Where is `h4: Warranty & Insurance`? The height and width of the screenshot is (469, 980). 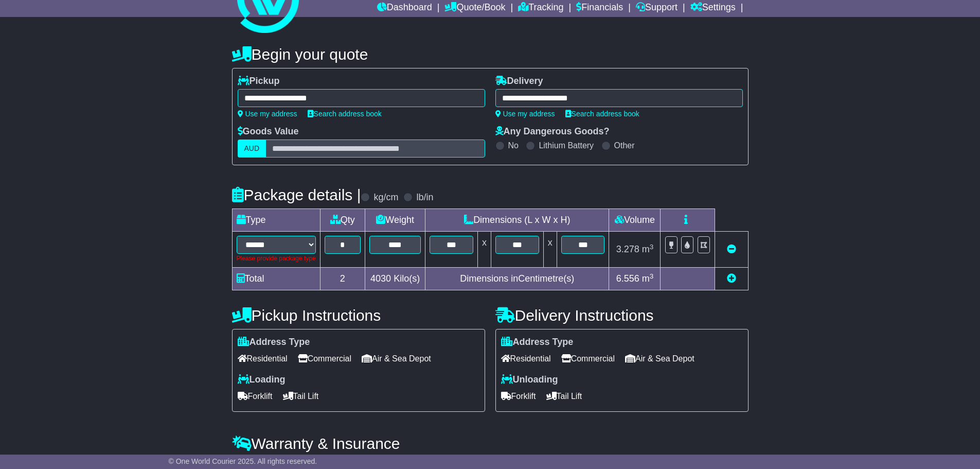 h4: Warranty & Insurance is located at coordinates (490, 443).